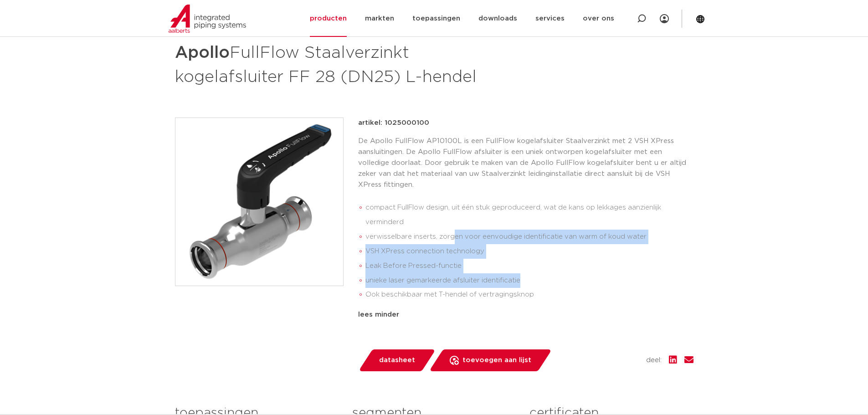 This screenshot has width=868, height=415. Describe the element at coordinates (654, 360) in the screenshot. I see `span: deel:` at that location.